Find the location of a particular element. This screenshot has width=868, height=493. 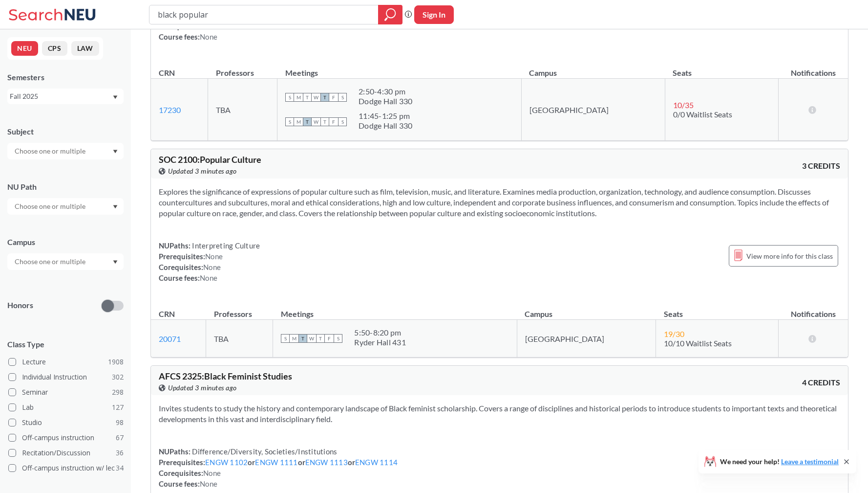

a: 20071 is located at coordinates (169, 339).